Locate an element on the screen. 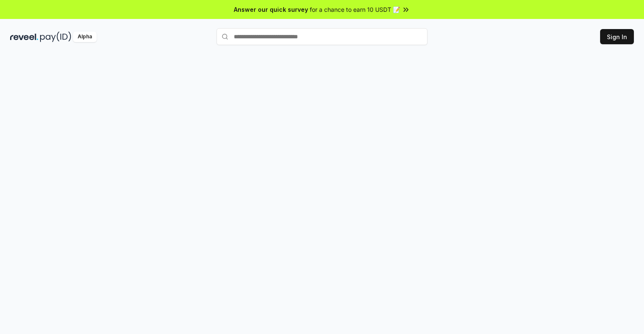 This screenshot has width=644, height=334. span: for a chance to earn 10 USDT 📝 is located at coordinates (354, 10).